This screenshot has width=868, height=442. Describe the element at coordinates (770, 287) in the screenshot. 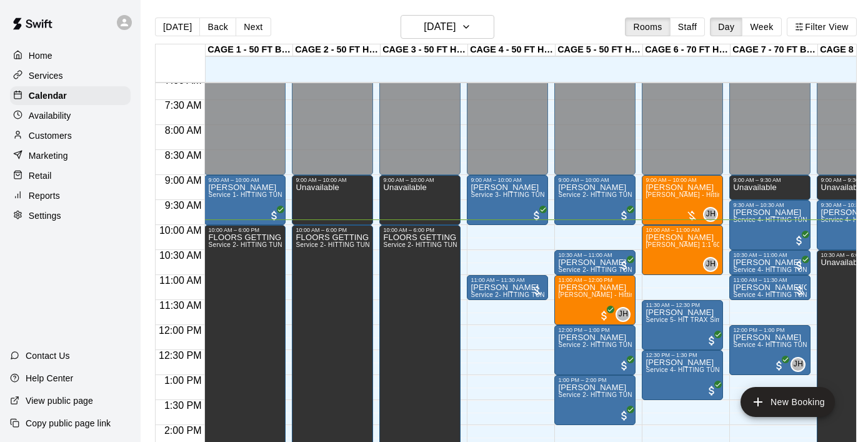

I see `div: 11:00 AM – 11:30 AM: Service 4- HITTING TUNNEL RENTAL - 70ft Baseball` at that location.